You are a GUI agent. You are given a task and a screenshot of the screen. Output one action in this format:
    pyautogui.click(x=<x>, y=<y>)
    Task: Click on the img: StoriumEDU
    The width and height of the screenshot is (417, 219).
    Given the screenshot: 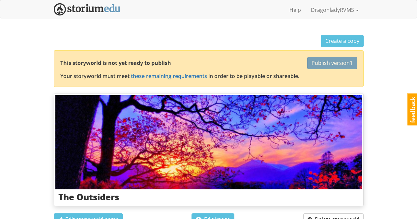 What is the action you would take?
    pyautogui.click(x=87, y=9)
    